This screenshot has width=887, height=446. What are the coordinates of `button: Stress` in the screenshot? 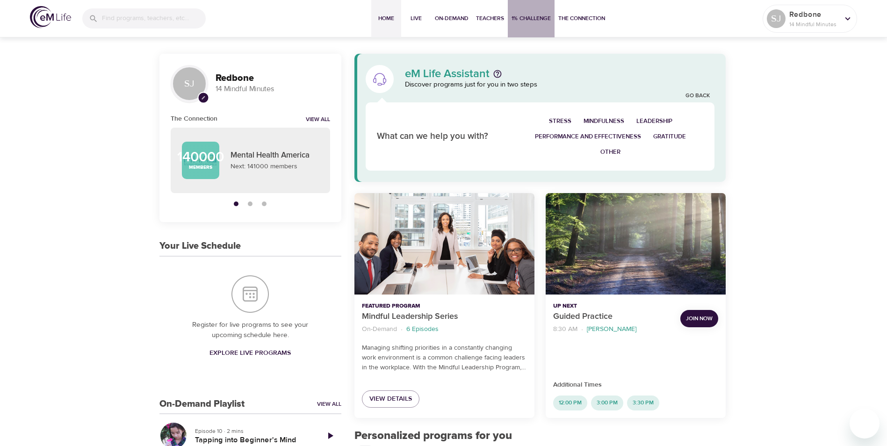 It's located at (560, 121).